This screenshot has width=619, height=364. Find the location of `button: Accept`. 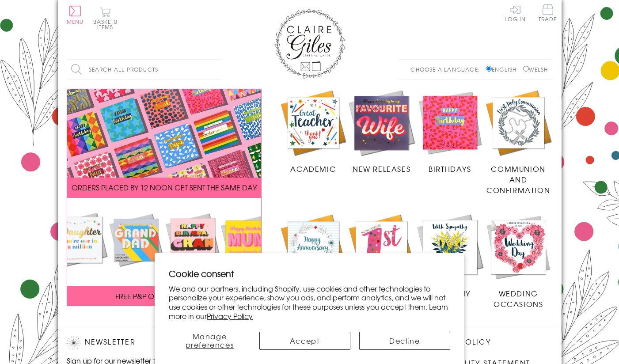

button: Accept is located at coordinates (305, 341).